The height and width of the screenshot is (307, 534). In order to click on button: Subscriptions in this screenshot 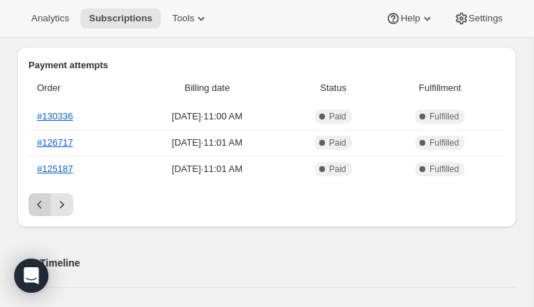, I will do `click(120, 18)`.